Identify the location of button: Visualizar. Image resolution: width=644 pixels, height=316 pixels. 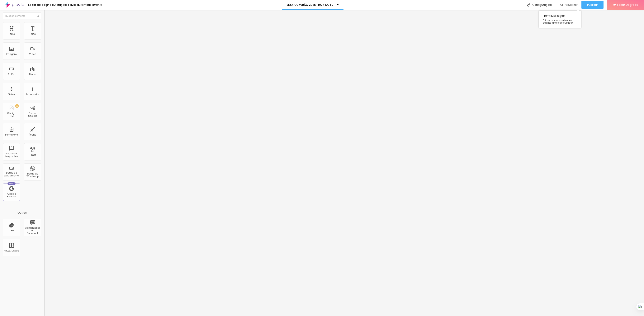
(569, 5).